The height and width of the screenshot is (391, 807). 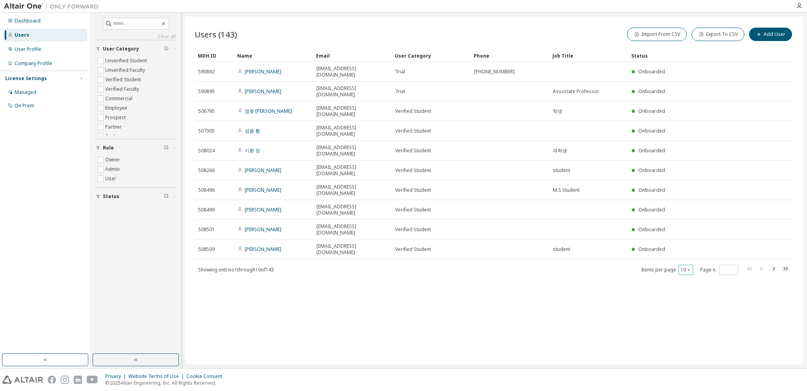 I want to click on label: Unverified Student, so click(x=127, y=61).